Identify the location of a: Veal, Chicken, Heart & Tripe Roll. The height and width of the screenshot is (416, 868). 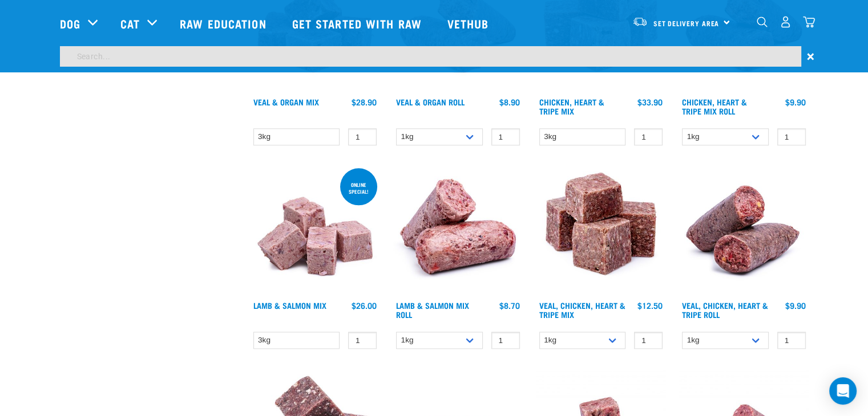
(725, 310).